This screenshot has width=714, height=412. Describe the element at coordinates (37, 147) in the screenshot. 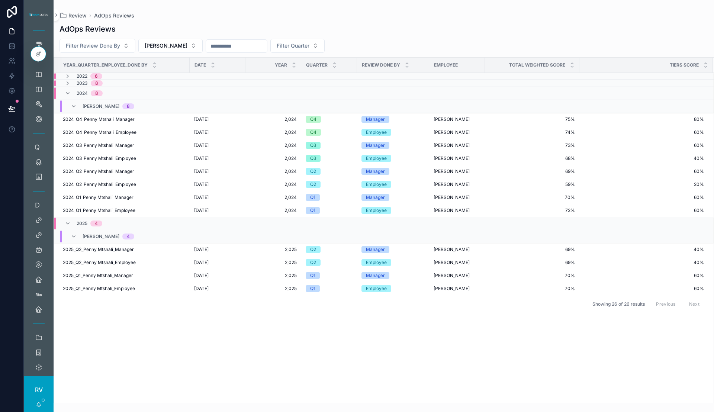

I see `span: Q` at that location.